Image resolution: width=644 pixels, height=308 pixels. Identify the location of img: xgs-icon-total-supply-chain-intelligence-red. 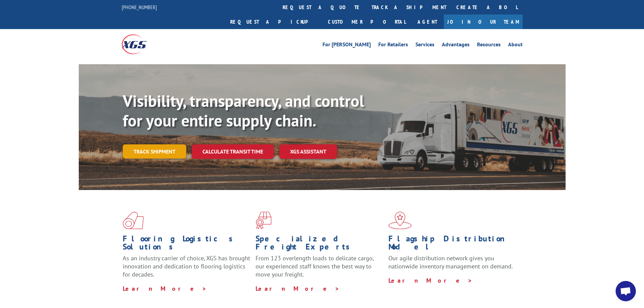
(133, 220).